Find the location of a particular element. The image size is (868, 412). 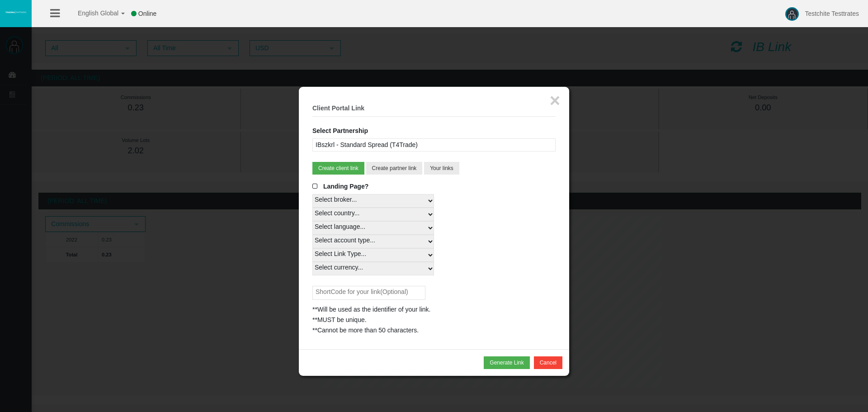

button: Your links is located at coordinates (442, 168).